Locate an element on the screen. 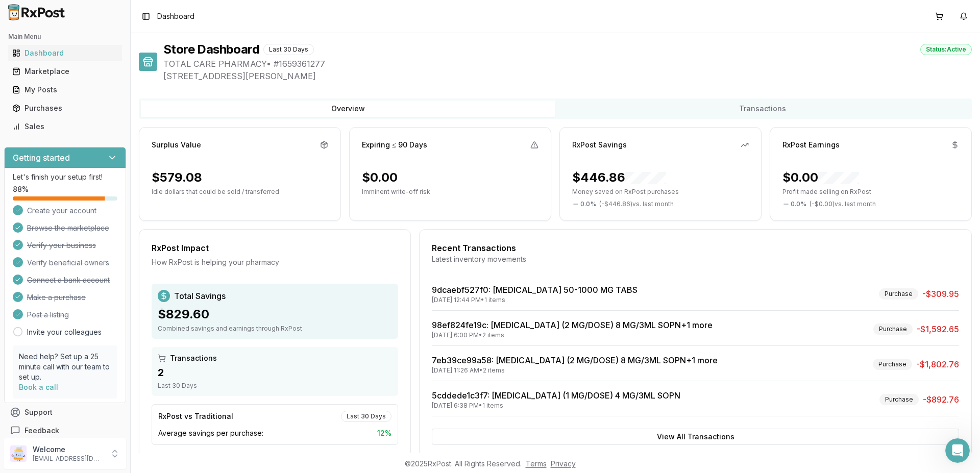 This screenshot has height=473, width=980. div: Recent Transactions is located at coordinates (695, 248).